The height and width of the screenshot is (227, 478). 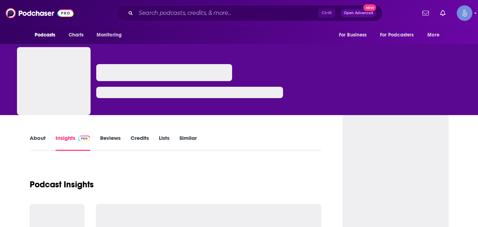 What do you see at coordinates (140, 143) in the screenshot?
I see `a: Credits` at bounding box center [140, 143].